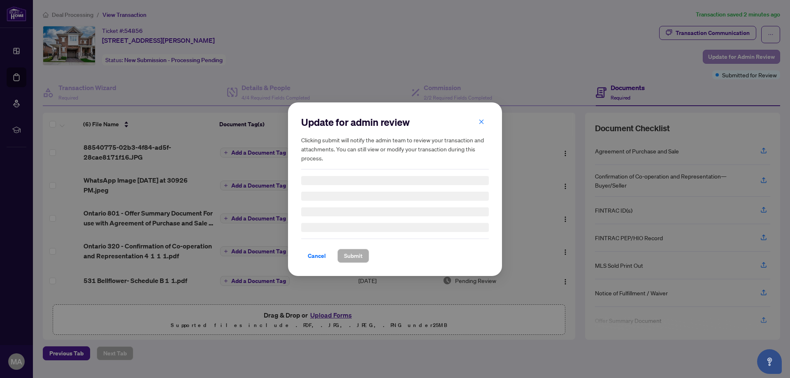 The width and height of the screenshot is (790, 378). I want to click on h5: Clicking submit will notify the admin team to review your transaction and attachments. You can st..., so click(395, 149).